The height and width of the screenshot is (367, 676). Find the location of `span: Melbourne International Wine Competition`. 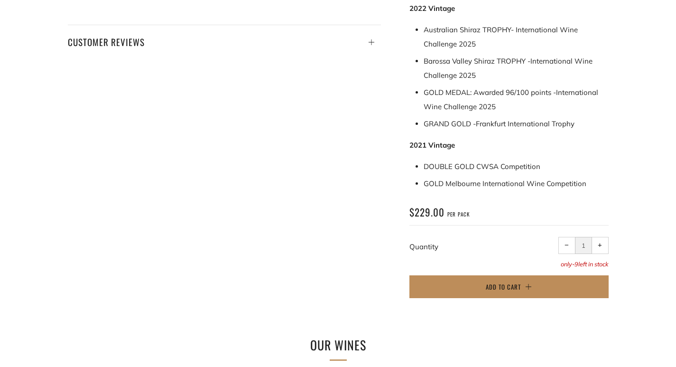

span: Melbourne International Wine Competition is located at coordinates (516, 183).